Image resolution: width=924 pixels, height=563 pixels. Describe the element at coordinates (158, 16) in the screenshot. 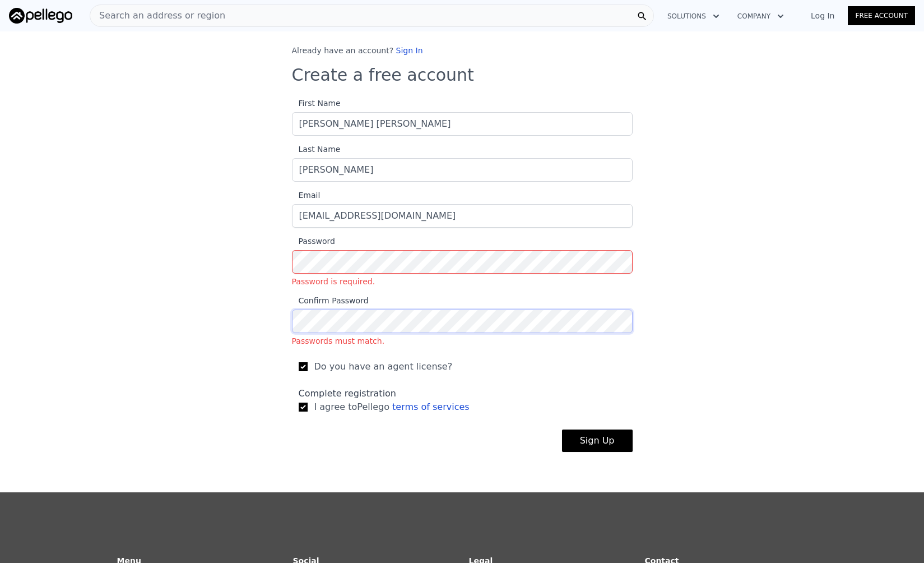

I see `span: Search an address or region` at that location.